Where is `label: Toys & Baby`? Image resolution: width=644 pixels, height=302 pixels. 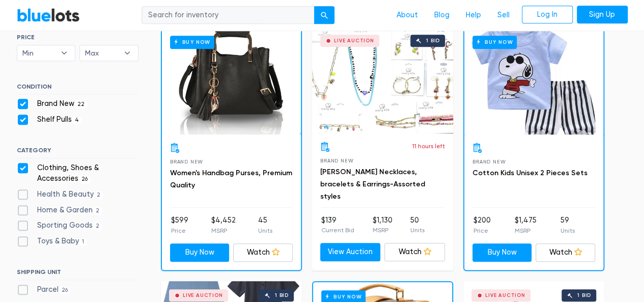 label: Toys & Baby is located at coordinates (52, 241).